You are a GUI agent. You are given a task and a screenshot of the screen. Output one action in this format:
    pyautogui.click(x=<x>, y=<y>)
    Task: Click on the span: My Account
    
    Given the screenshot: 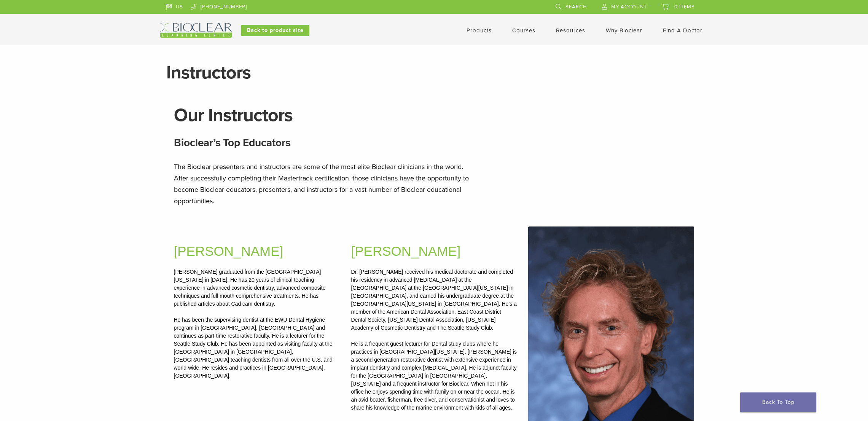 What is the action you would take?
    pyautogui.click(x=629, y=7)
    